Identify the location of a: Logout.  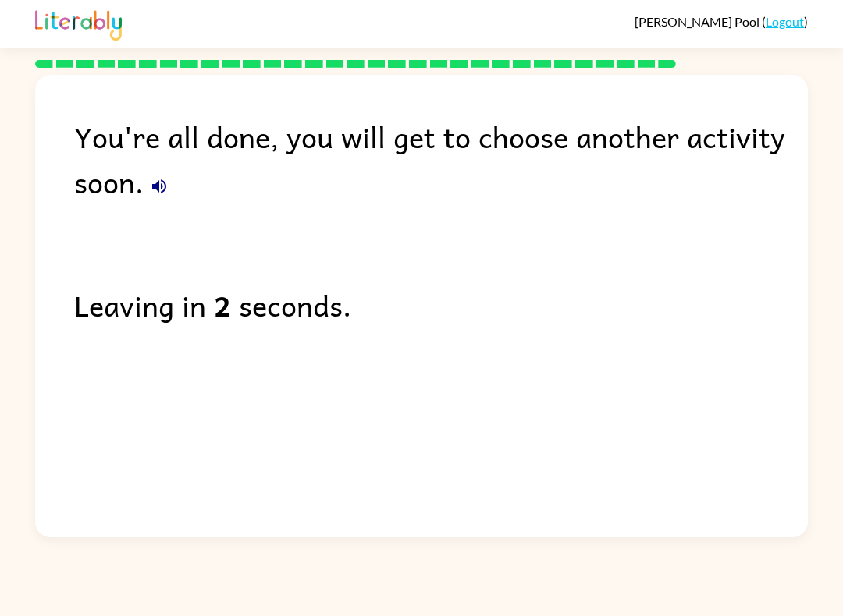
(784, 21).